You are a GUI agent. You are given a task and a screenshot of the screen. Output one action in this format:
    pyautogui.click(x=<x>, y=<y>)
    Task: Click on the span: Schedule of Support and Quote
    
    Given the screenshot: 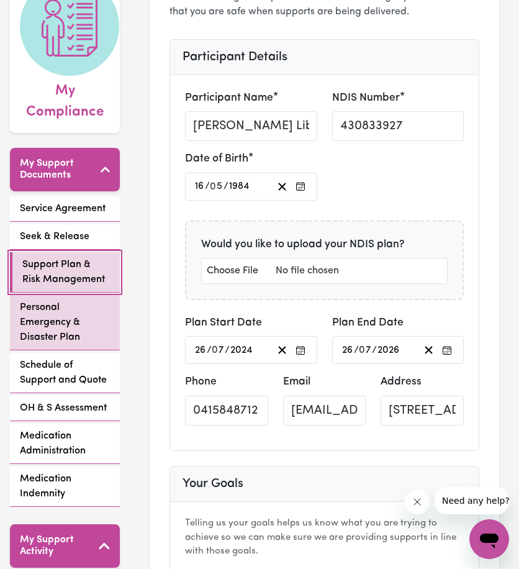 What is the action you would take?
    pyautogui.click(x=65, y=373)
    